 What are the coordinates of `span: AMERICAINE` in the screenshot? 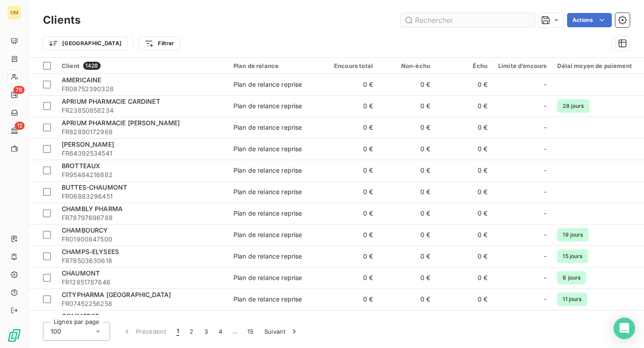 It's located at (81, 79).